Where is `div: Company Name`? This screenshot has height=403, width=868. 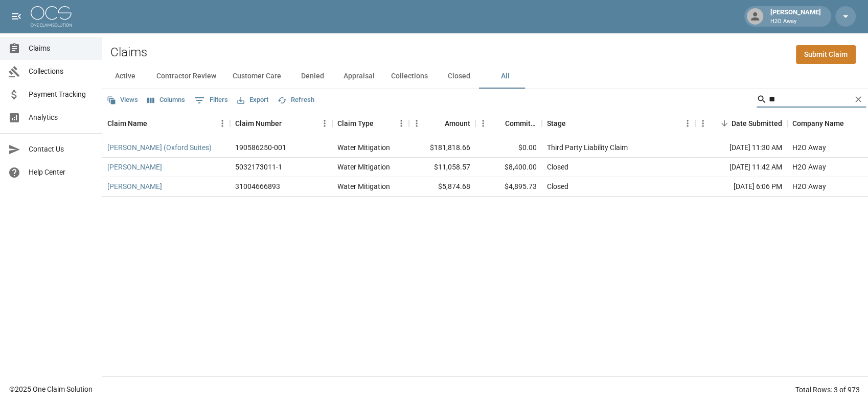
div: Company Name is located at coordinates (818, 124).